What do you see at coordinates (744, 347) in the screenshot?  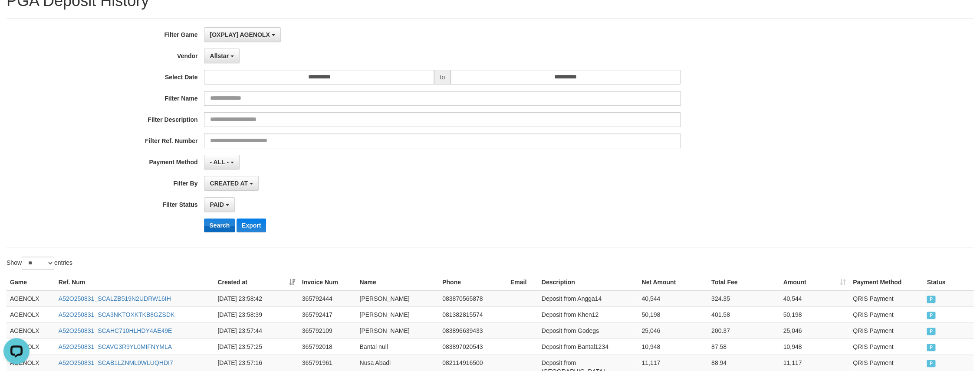 I see `td: 87.58` at bounding box center [744, 347].